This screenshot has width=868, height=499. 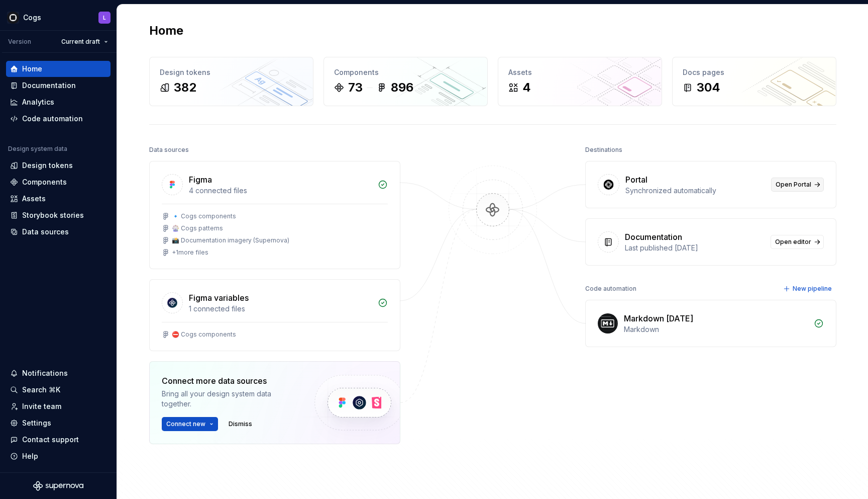 What do you see at coordinates (37, 149) in the screenshot?
I see `div: Design system data` at bounding box center [37, 149].